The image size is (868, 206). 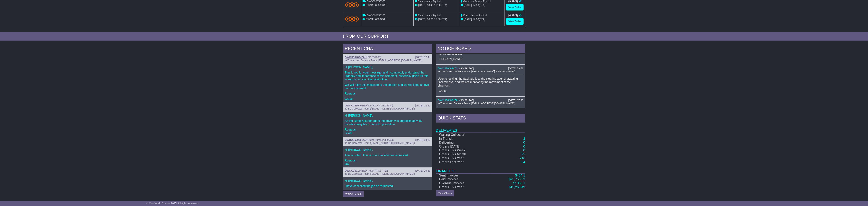 What do you see at coordinates (377, 171) in the screenshot?
I see `span: Return IPAS Trial` at bounding box center [377, 171].